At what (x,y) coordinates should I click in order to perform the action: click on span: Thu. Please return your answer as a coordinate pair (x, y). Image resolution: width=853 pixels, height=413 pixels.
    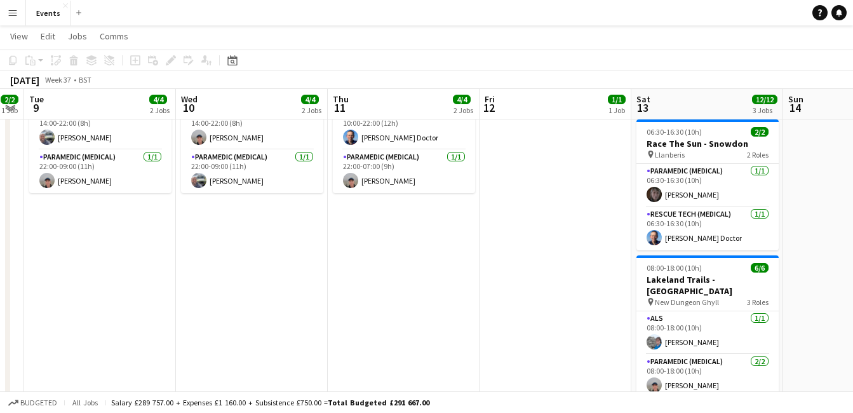
    Looking at the image, I should click on (341, 99).